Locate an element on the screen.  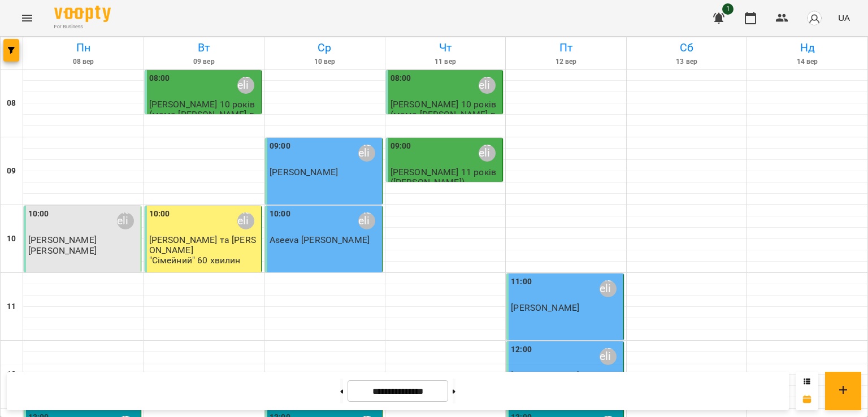
button: Menu is located at coordinates (27, 18).